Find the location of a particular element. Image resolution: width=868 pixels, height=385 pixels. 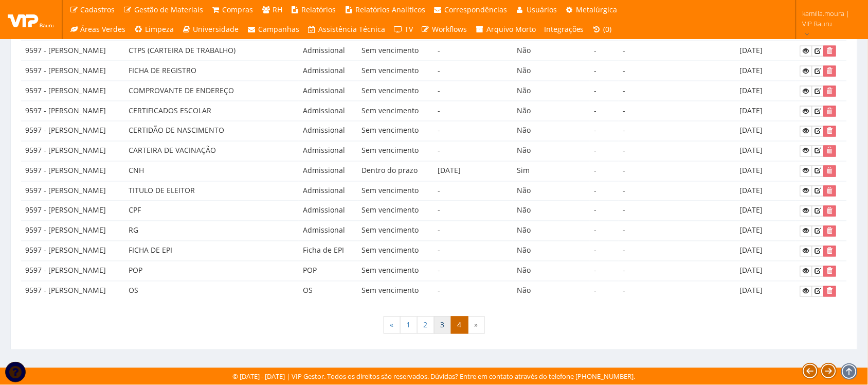

span: Correspondências is located at coordinates (476, 10).